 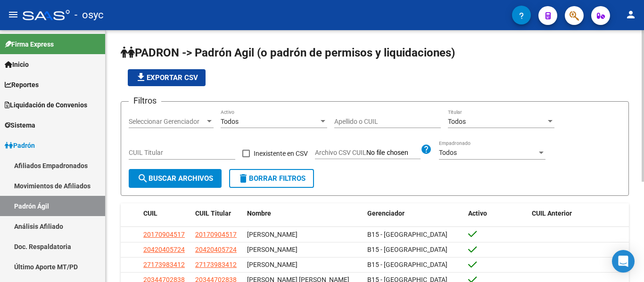 What do you see at coordinates (166, 78) in the screenshot?
I see `span: Exportar CSV` at bounding box center [166, 78].